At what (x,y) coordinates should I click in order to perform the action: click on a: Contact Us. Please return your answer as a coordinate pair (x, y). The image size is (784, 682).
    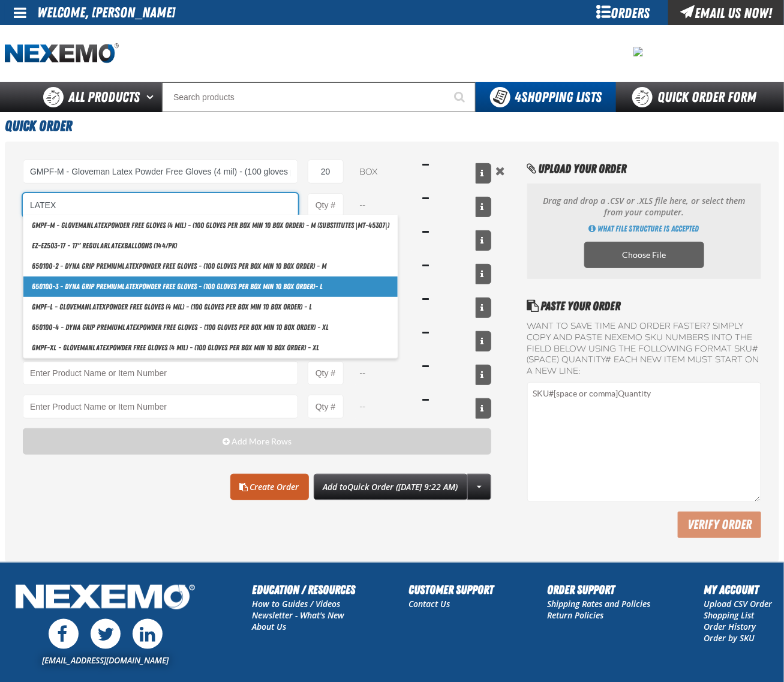
    Looking at the image, I should click on (429, 603).